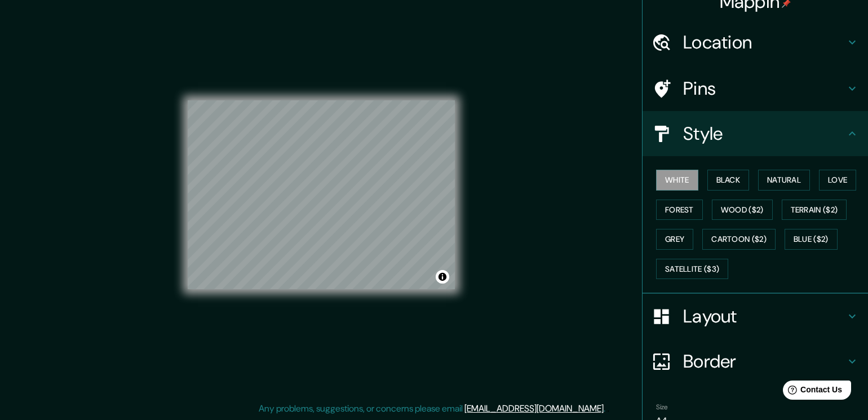 Image resolution: width=868 pixels, height=420 pixels. I want to click on button: Natural, so click(784, 180).